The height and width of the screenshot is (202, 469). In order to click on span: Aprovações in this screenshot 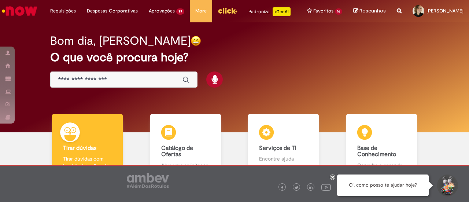, I will do `click(162, 11)`.